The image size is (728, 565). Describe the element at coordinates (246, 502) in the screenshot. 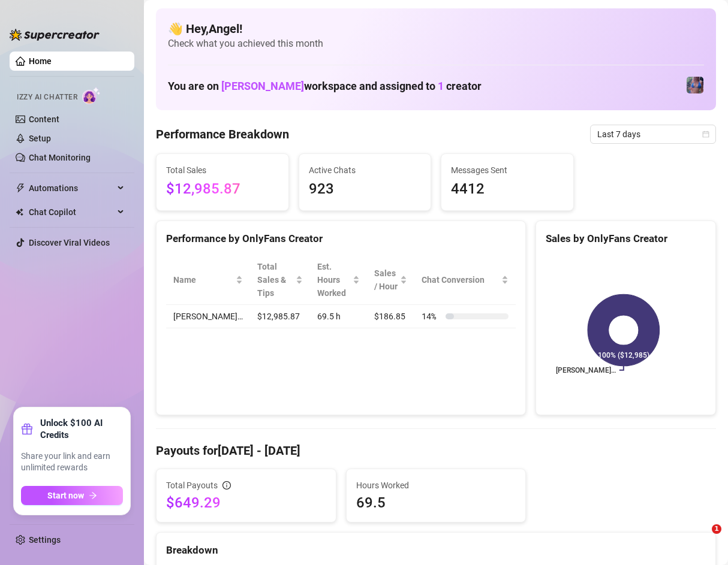

I see `span: $649.29` at that location.